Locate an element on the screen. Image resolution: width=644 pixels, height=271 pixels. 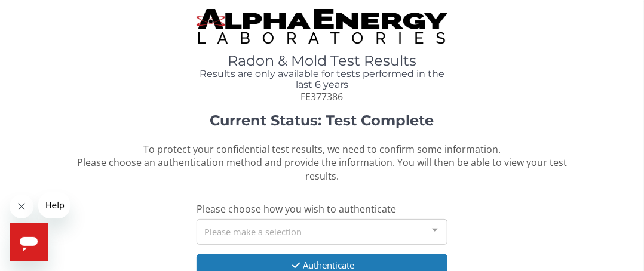
span: Help is located at coordinates (16, 14).